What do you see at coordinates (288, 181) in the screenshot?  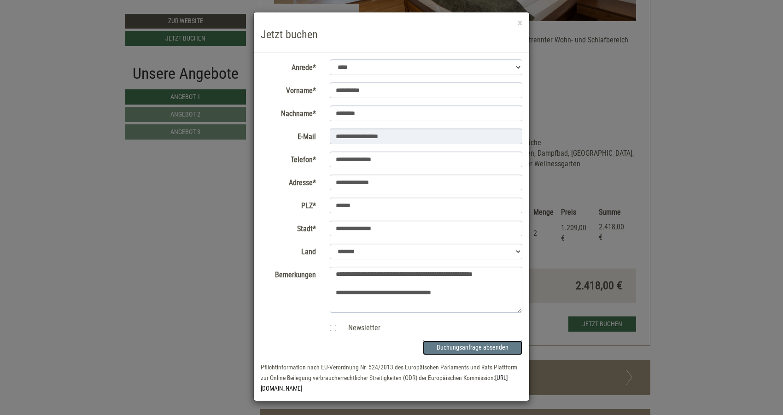 I see `label: Adresse*` at bounding box center [288, 181].